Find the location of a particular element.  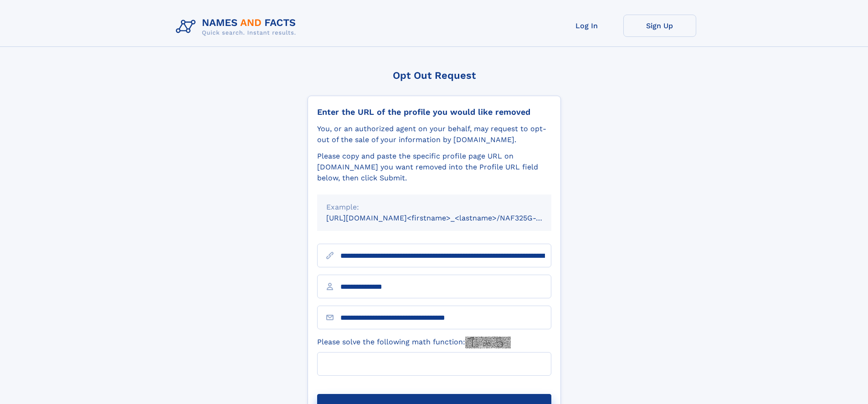

div: Example: is located at coordinates (434, 207).